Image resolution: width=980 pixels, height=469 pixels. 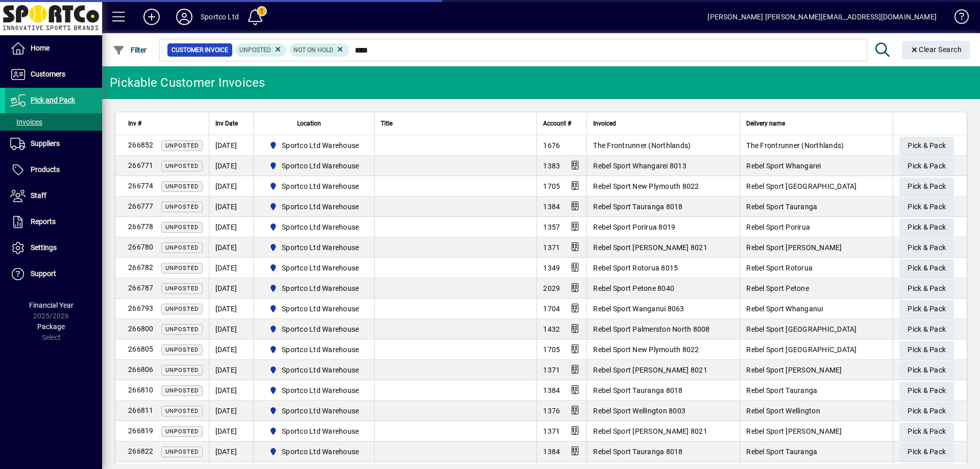 I want to click on span: 1705, so click(x=552, y=350).